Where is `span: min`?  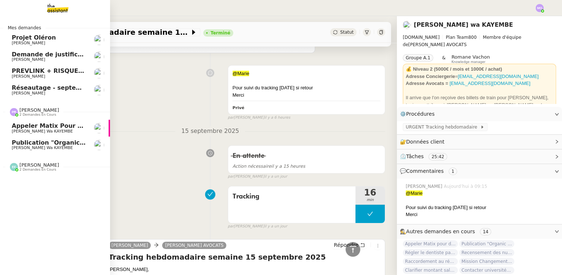
span: min is located at coordinates (370, 200).